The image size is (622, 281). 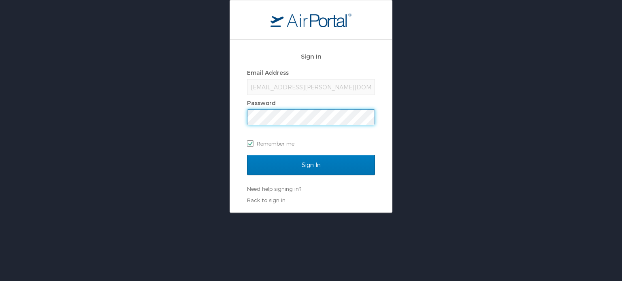 I want to click on label: Email Address, so click(x=268, y=72).